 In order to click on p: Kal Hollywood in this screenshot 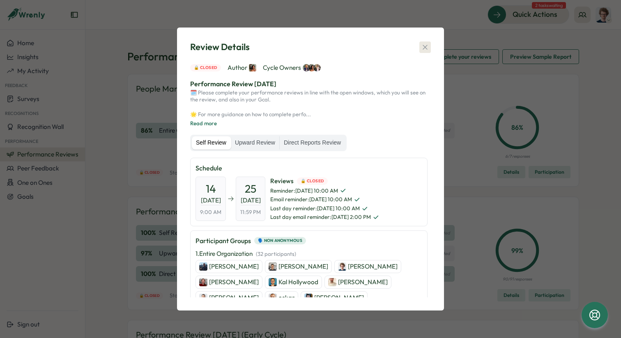, I will do `click(298, 282)`.